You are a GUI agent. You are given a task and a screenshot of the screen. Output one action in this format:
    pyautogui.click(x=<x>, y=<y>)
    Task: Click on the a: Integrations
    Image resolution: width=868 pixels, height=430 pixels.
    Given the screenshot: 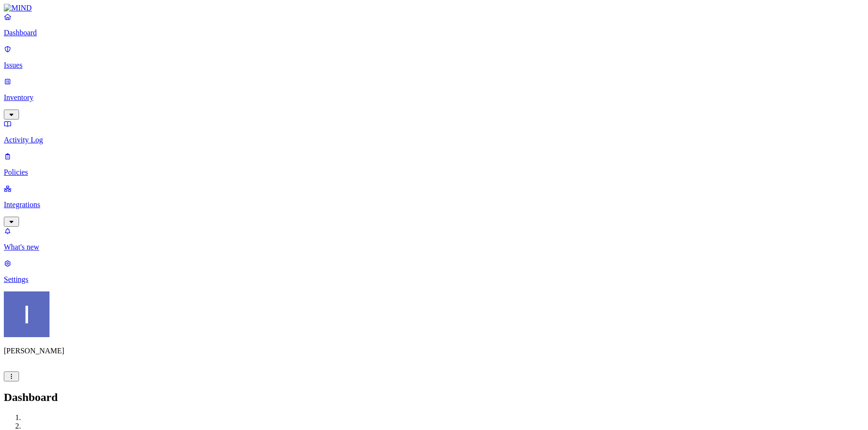 What is the action you would take?
    pyautogui.click(x=434, y=205)
    